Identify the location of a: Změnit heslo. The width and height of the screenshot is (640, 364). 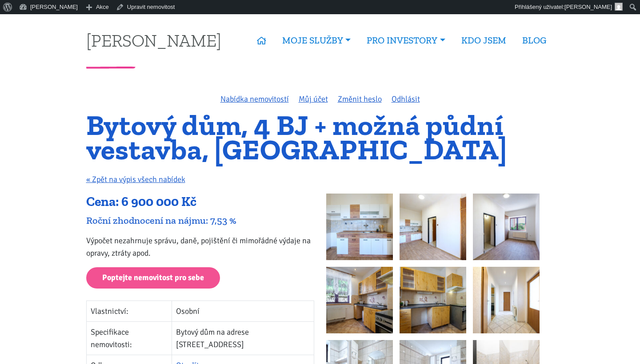
(360, 99).